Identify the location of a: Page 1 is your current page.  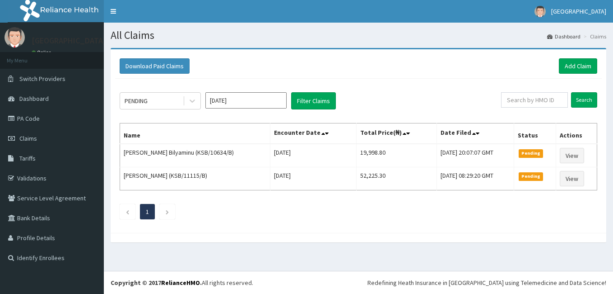
(147, 211).